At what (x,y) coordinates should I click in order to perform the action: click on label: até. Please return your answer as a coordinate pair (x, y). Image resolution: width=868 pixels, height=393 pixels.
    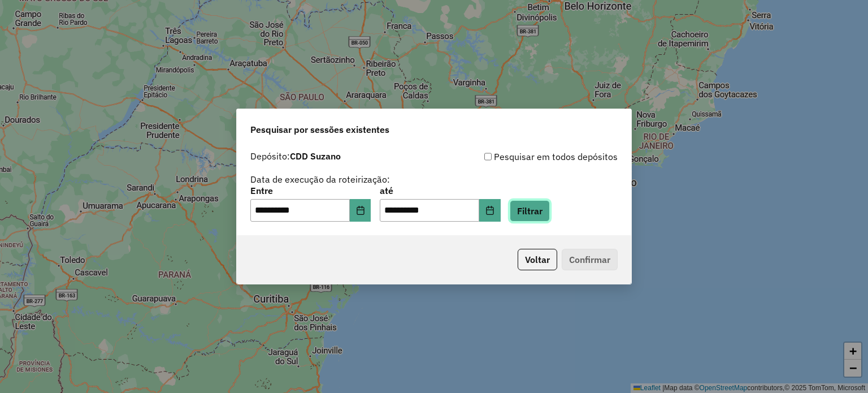
    Looking at the image, I should click on (439, 191).